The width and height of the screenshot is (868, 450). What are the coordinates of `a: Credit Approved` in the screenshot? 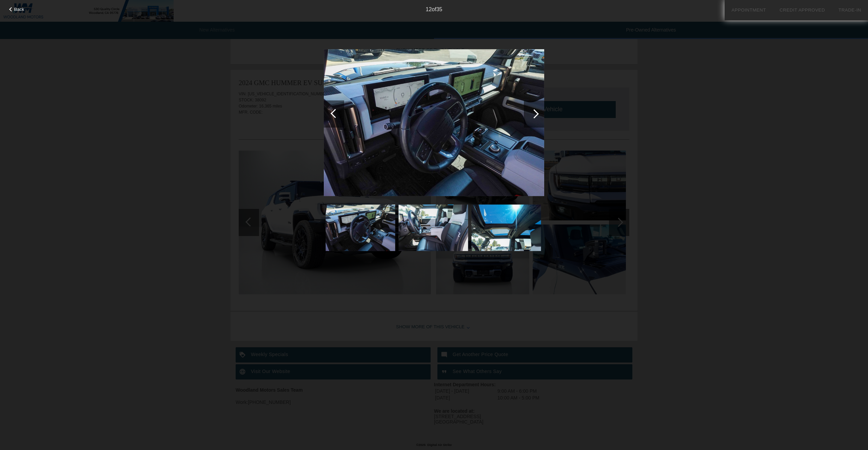 It's located at (802, 10).